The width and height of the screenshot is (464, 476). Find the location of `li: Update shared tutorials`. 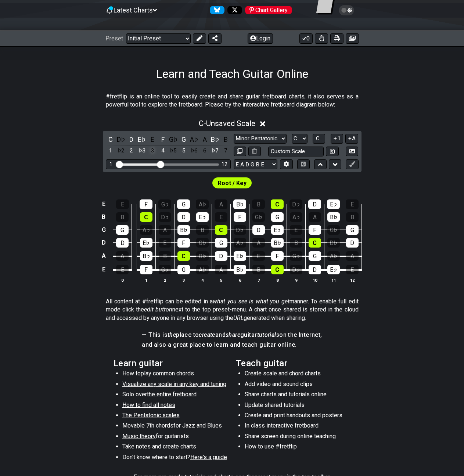

li: Update shared tutorials is located at coordinates (297, 406).